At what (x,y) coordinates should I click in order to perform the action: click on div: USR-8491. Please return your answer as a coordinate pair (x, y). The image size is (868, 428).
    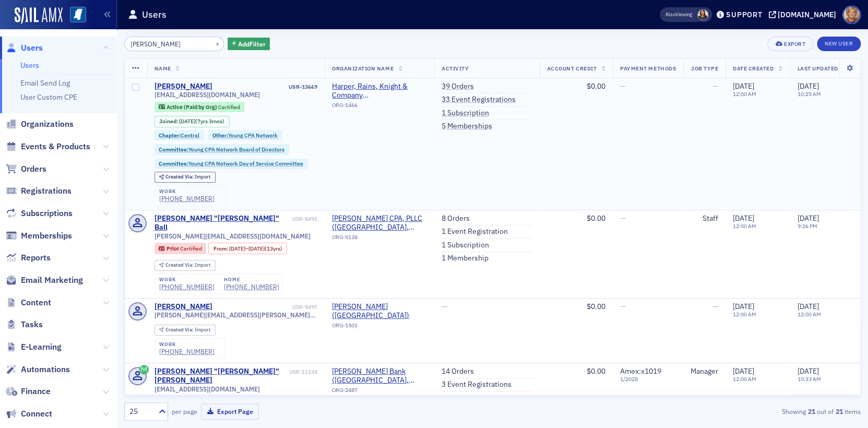
    Looking at the image, I should click on (305, 218).